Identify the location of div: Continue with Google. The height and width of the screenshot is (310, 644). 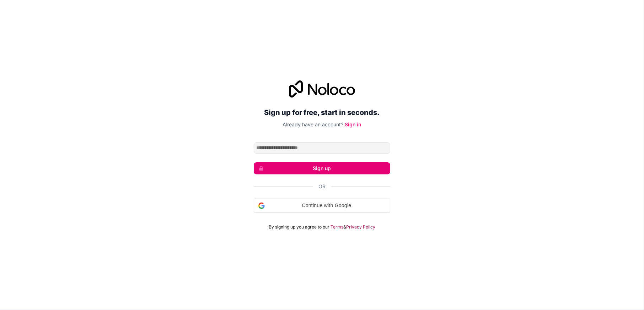
(322, 206).